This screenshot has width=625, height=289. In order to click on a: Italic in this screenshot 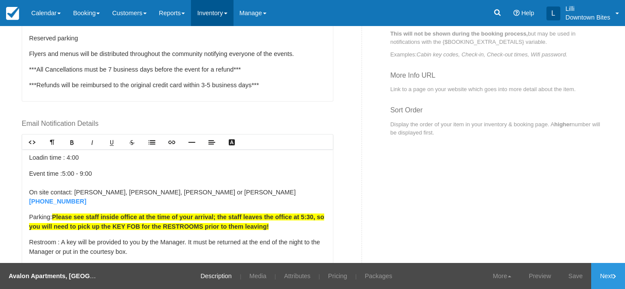, I will do `click(92, 142)`.